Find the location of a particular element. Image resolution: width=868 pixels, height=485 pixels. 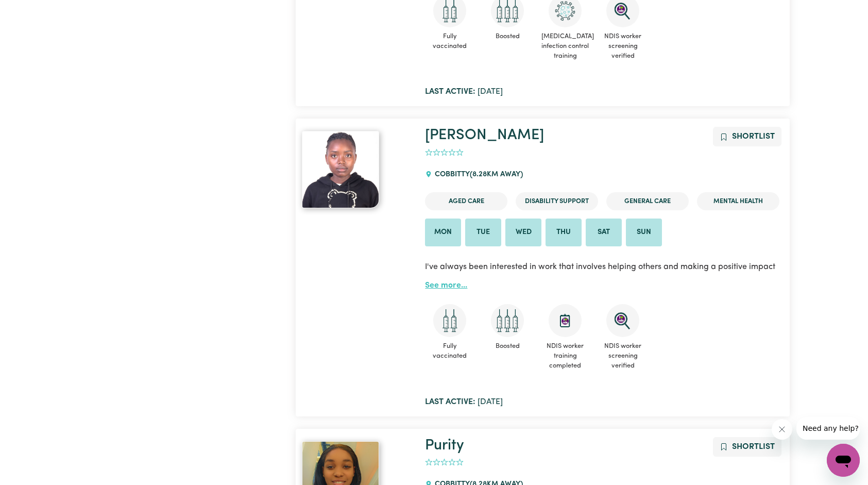

li: Disability Support is located at coordinates (557, 201).